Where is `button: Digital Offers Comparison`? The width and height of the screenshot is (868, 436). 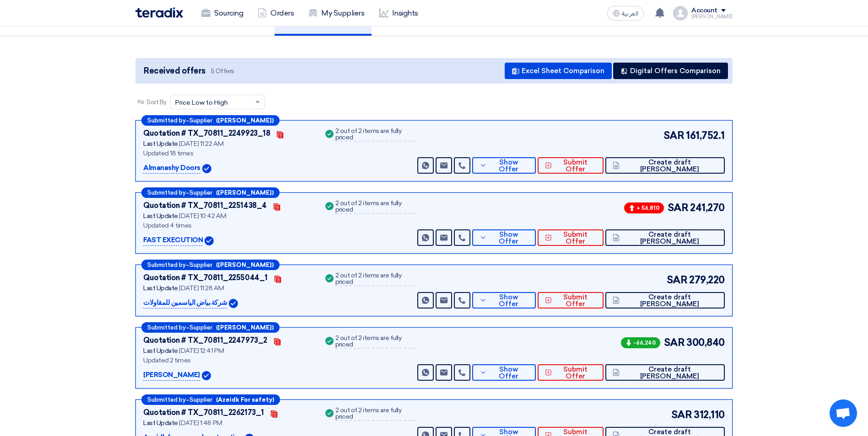 button: Digital Offers Comparison is located at coordinates (671, 71).